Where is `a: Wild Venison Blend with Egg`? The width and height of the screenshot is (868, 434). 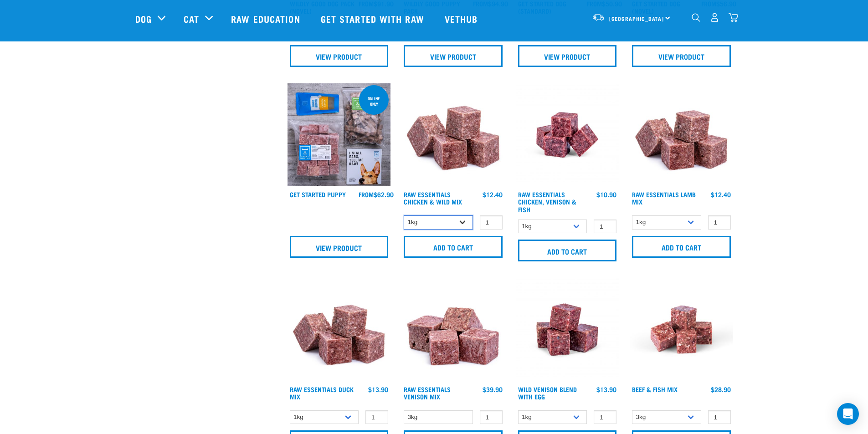
a: Wild Venison Blend with Egg is located at coordinates (547, 393).